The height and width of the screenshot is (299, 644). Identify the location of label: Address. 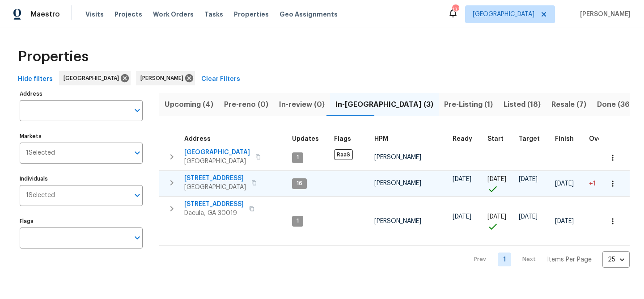
(81, 94).